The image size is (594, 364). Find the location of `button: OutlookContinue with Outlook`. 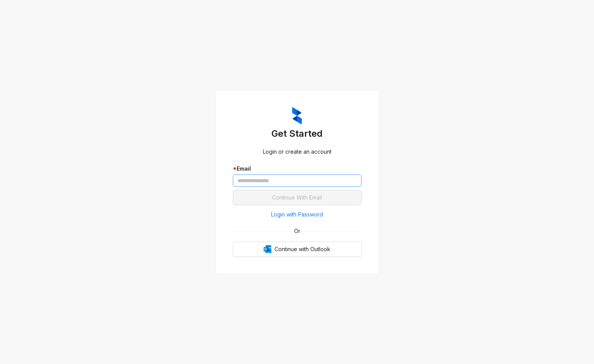

button: OutlookContinue with Outlook is located at coordinates (297, 249).